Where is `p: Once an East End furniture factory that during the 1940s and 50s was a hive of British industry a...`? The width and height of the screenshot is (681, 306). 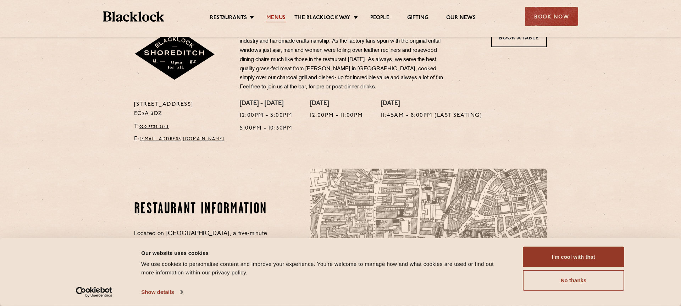
p: Once an East End furniture factory that during the 1940s and 50s was a hive of British industry a... is located at coordinates (345, 60).